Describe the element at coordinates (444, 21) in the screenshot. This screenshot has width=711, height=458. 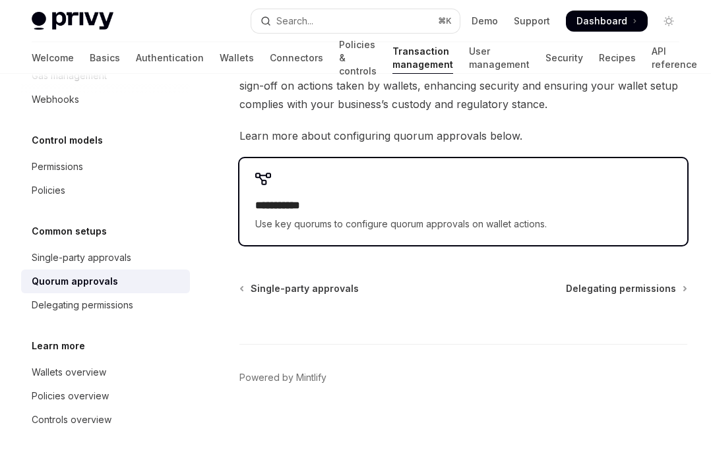
I see `span: ⌘ K` at that location.